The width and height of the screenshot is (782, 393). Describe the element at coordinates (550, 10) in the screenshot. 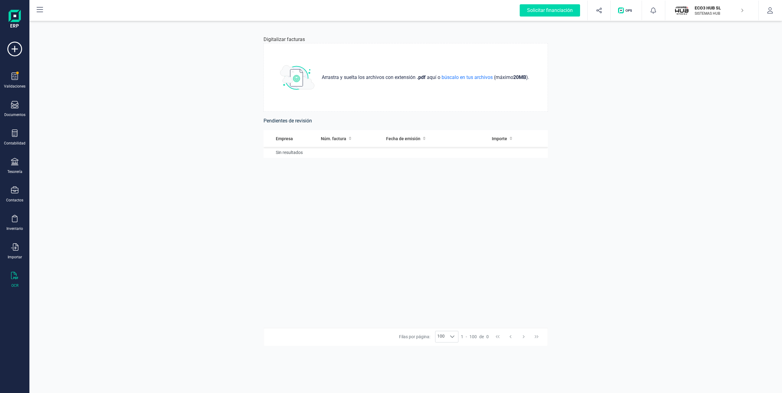

I see `button: Solicitar financiación` at that location.